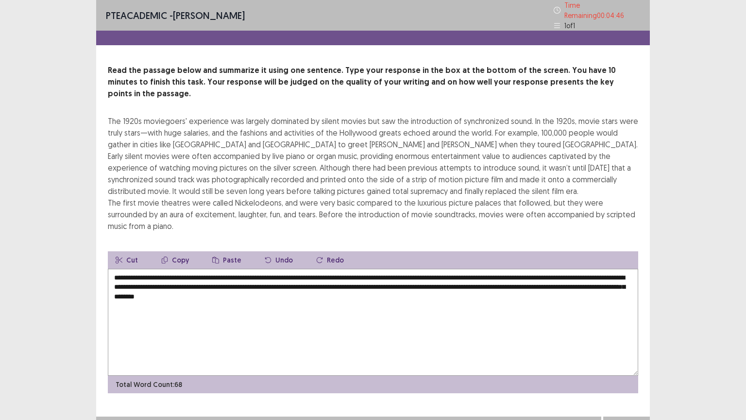 The width and height of the screenshot is (746, 420). What do you see at coordinates (227, 260) in the screenshot?
I see `button: Paste` at bounding box center [227, 260].